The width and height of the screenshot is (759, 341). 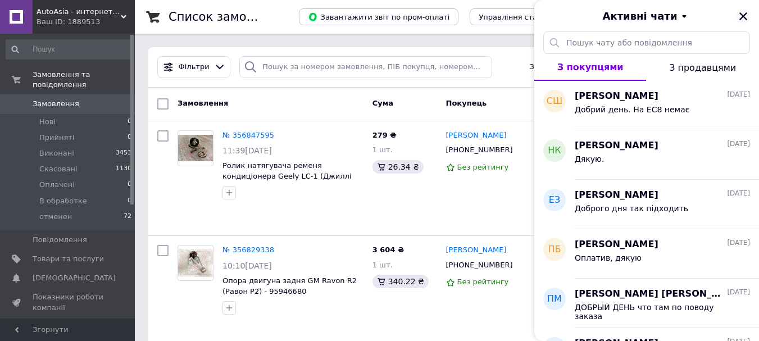 What do you see at coordinates (287, 176) in the screenshot?
I see `span: Ролик натягувача ременя кондиціонера Geely LC-1 (Джиллі ЛЦ1) - 1800182180` at bounding box center [287, 176].